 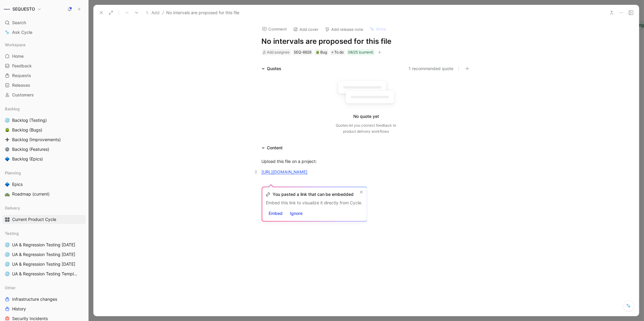 What do you see at coordinates (44, 274) in the screenshot?
I see `span: UA & Regression Testing Template` at bounding box center [44, 274].